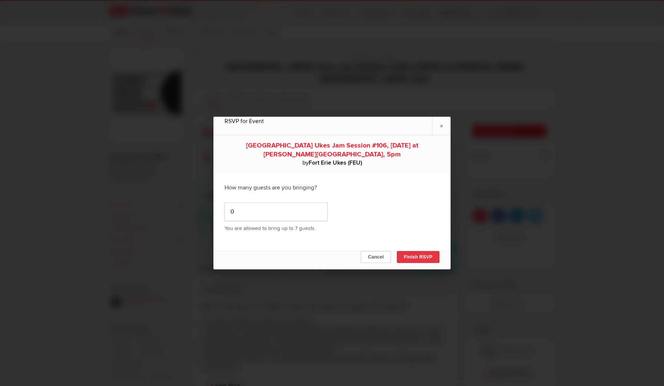  What do you see at coordinates (332, 188) in the screenshot?
I see `div: How many guests are you bringing?` at bounding box center [332, 188].